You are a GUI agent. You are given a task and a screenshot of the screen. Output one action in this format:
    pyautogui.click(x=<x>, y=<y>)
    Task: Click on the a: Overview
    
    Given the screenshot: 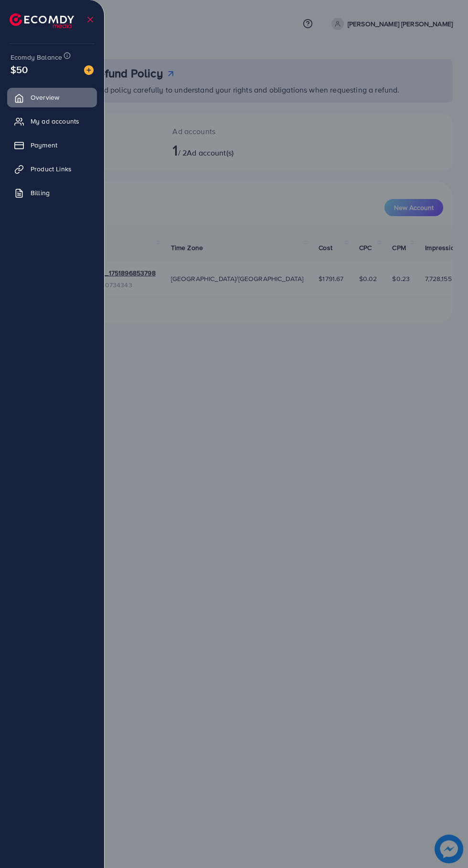 What is the action you would take?
    pyautogui.click(x=52, y=97)
    